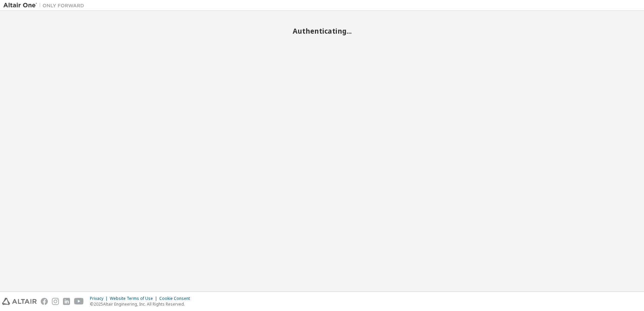  I want to click on p: © 2025 Altair Engineering, Inc. All Rights Reserved., so click(141, 304).